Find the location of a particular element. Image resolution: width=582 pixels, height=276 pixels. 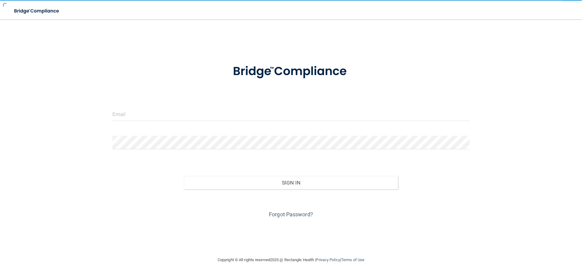

div: Copyright © All rights reserved 2025 @ Rectangle Health | | is located at coordinates (291, 260).